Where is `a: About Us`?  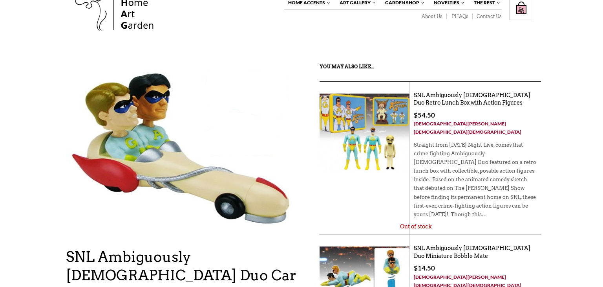
a: About Us is located at coordinates (432, 17).